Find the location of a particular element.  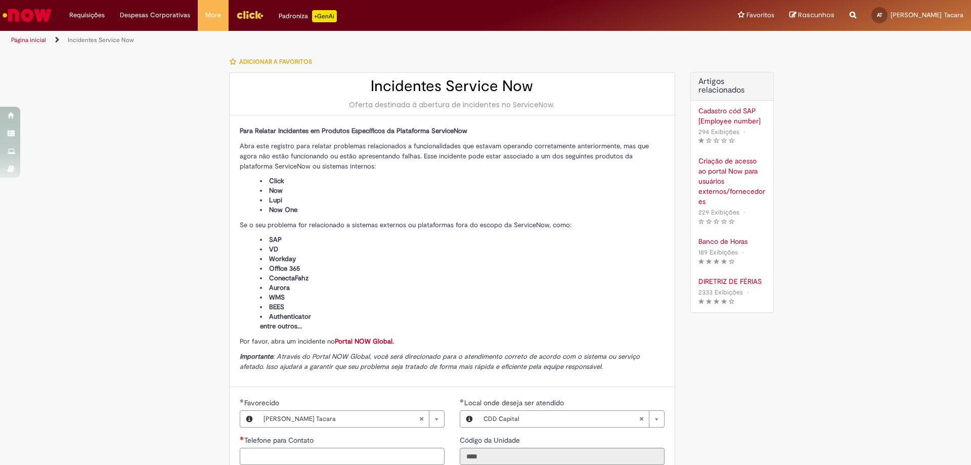

span: Despesas Corporativas is located at coordinates (155, 15).